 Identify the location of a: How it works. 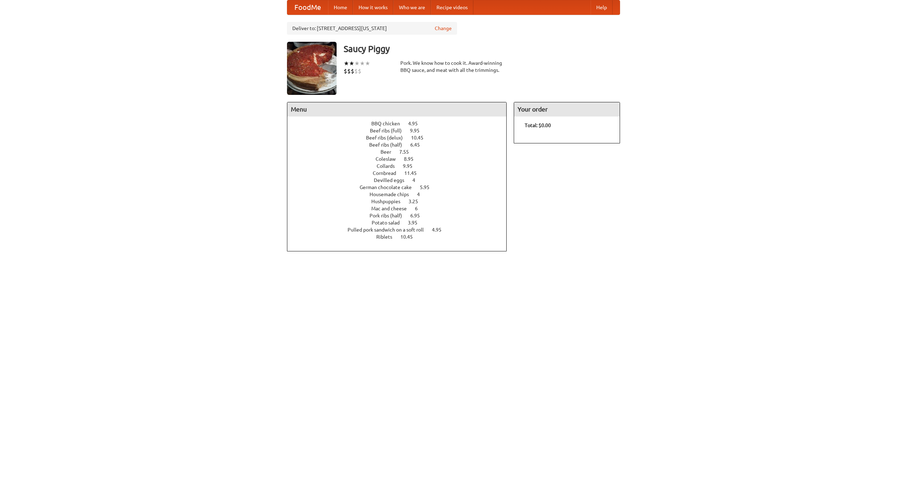
(373, 7).